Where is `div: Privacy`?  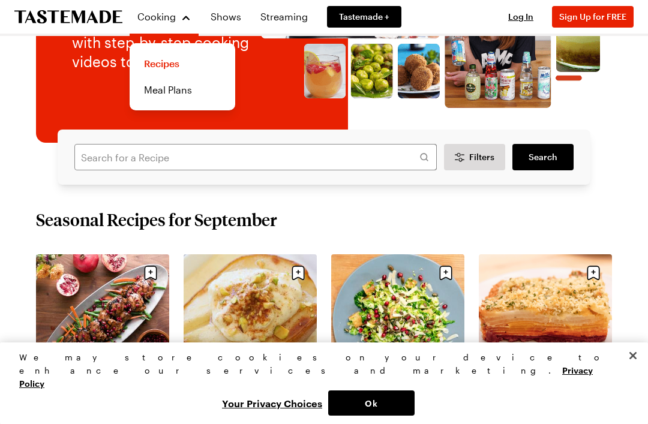 div: Privacy is located at coordinates (319, 383).